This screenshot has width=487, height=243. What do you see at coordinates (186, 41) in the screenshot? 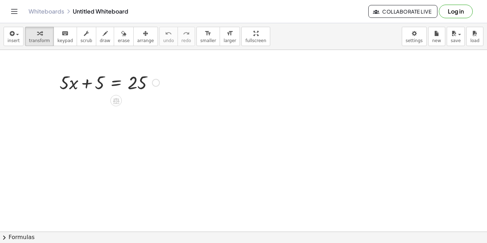
I see `span: redo` at bounding box center [186, 41].